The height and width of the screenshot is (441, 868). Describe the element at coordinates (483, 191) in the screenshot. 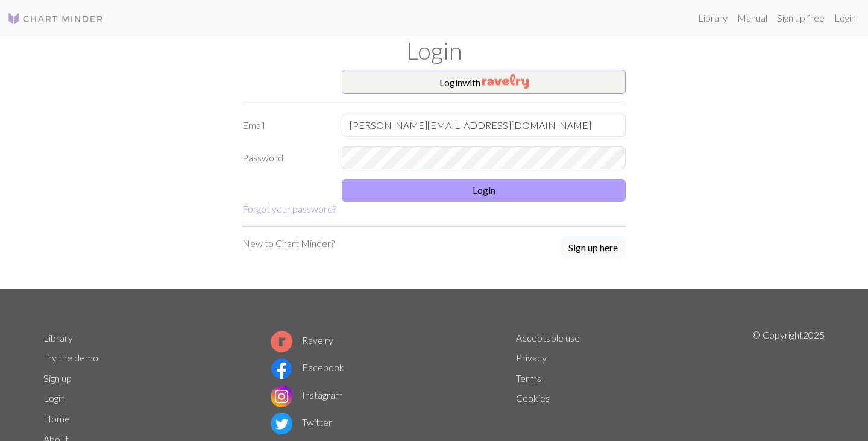

I see `button: Login` at that location.